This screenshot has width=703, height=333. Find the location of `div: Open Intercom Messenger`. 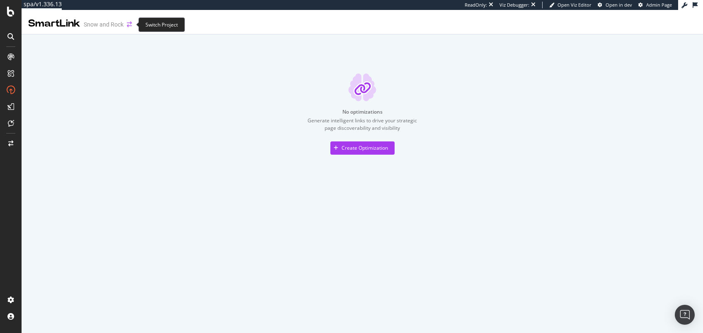

div: Open Intercom Messenger is located at coordinates (685, 315).